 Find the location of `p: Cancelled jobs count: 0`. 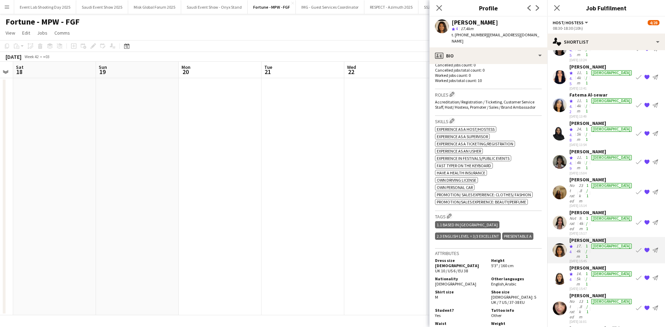

p: Cancelled jobs count: 0 is located at coordinates (488, 65).